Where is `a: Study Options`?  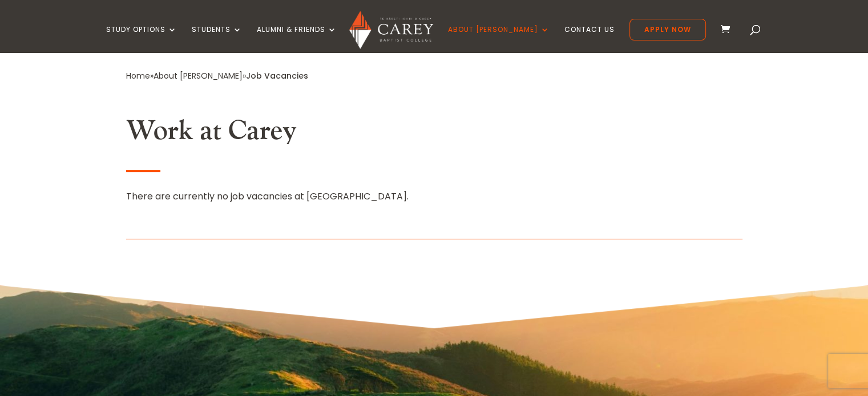
a: Study Options is located at coordinates (142, 38).